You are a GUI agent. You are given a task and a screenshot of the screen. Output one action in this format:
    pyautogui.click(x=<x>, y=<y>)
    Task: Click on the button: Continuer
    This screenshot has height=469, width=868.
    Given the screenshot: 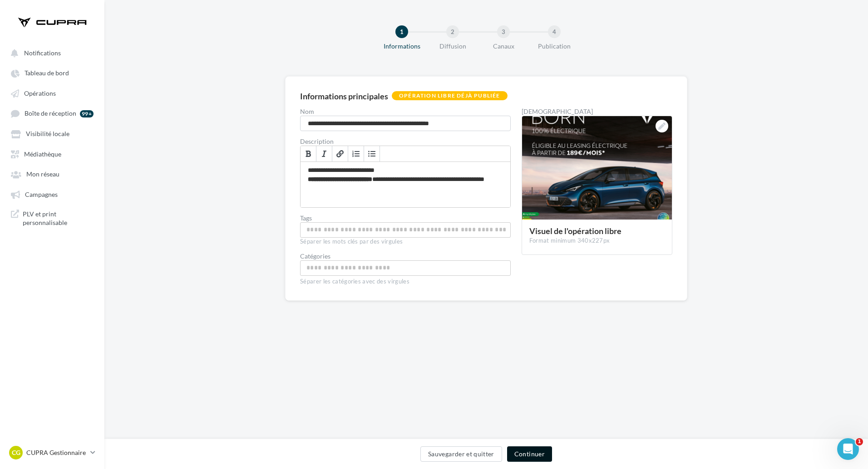 What is the action you would take?
    pyautogui.click(x=529, y=454)
    